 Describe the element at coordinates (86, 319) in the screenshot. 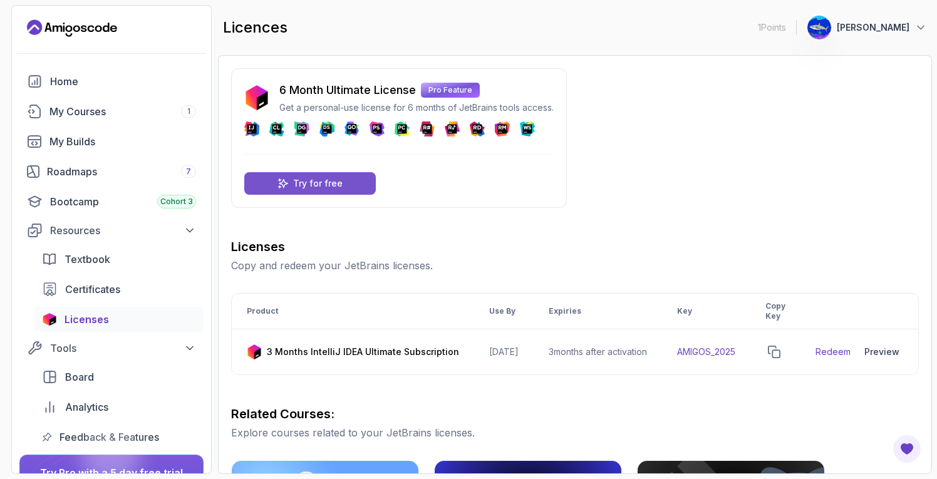

I see `span: Licenses` at that location.